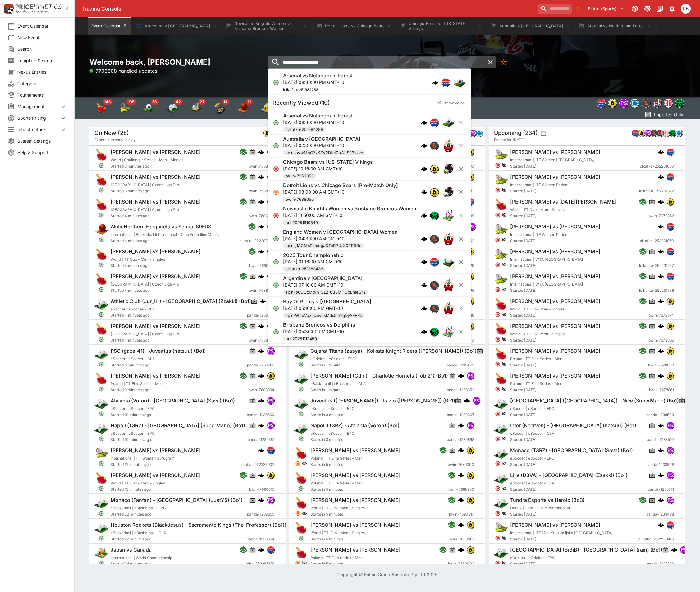  What do you see at coordinates (601, 103) in the screenshot?
I see `div: lclkafka` at bounding box center [601, 103].